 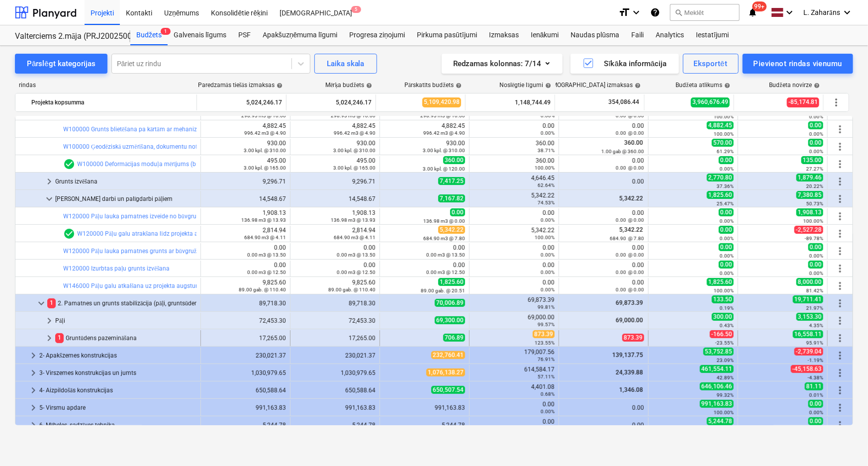 What do you see at coordinates (596, 35) in the screenshot?
I see `div: Naudas plūsma` at bounding box center [596, 35].